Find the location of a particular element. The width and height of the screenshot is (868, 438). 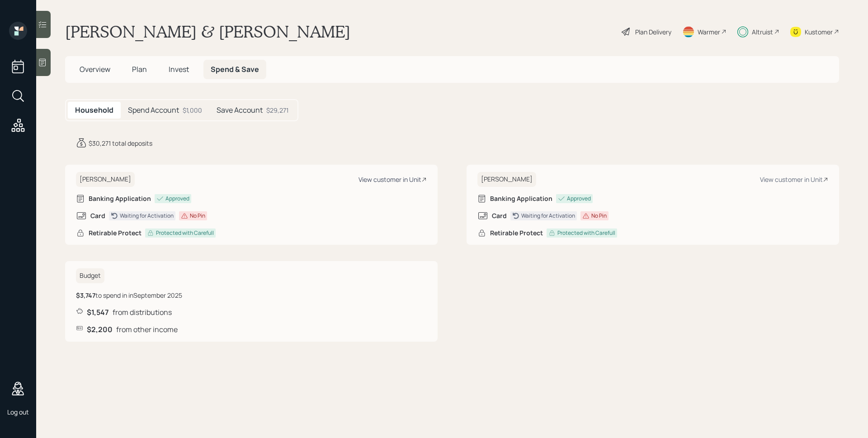

b: $2,200 is located at coordinates (99, 329).